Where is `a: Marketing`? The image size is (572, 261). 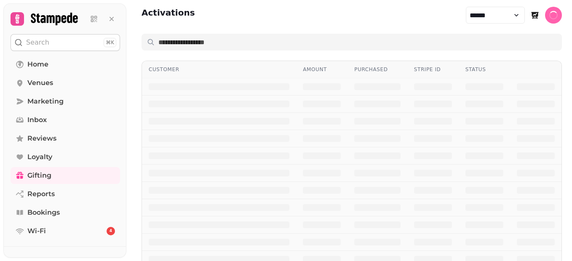
a: Marketing is located at coordinates (65, 101).